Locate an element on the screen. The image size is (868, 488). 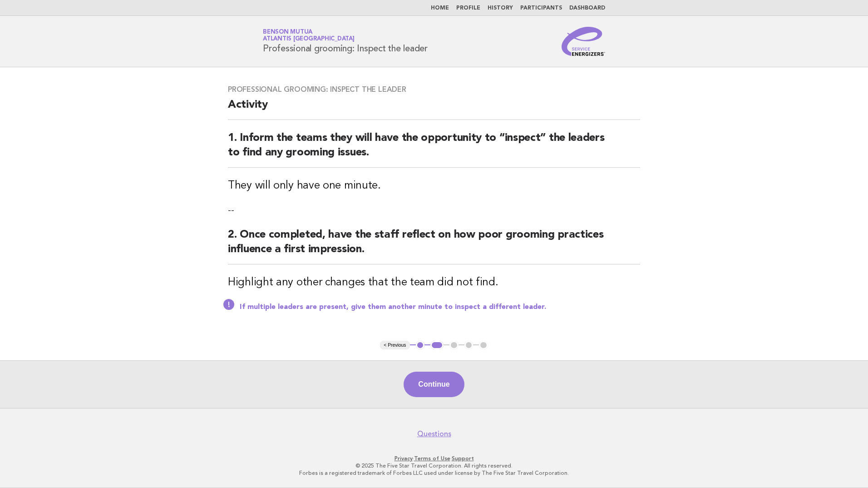
button: 2 is located at coordinates (437, 345).